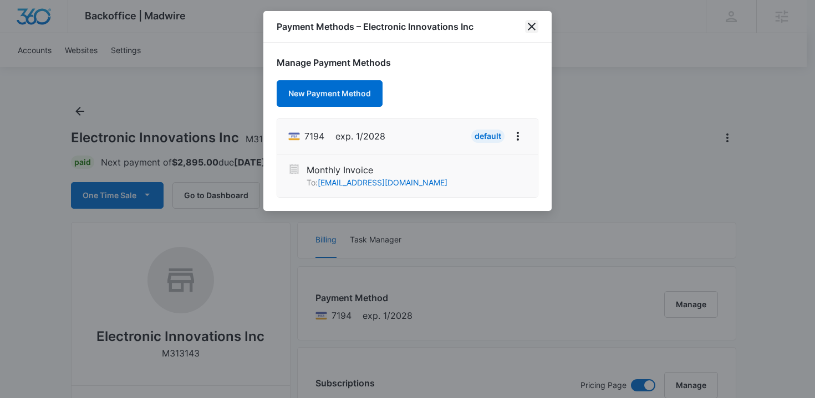 This screenshot has height=398, width=815. I want to click on button: close, so click(531, 27).